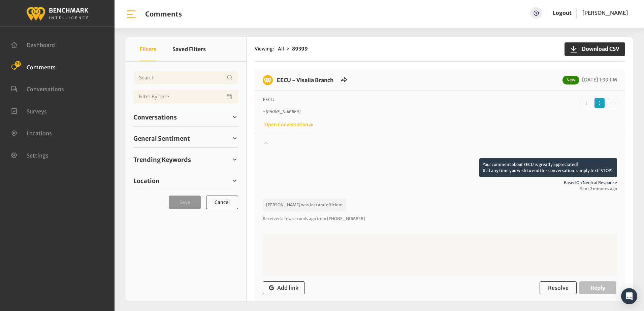 Image resolution: width=644 pixels, height=311 pixels. I want to click on a: Logout, so click(562, 13).